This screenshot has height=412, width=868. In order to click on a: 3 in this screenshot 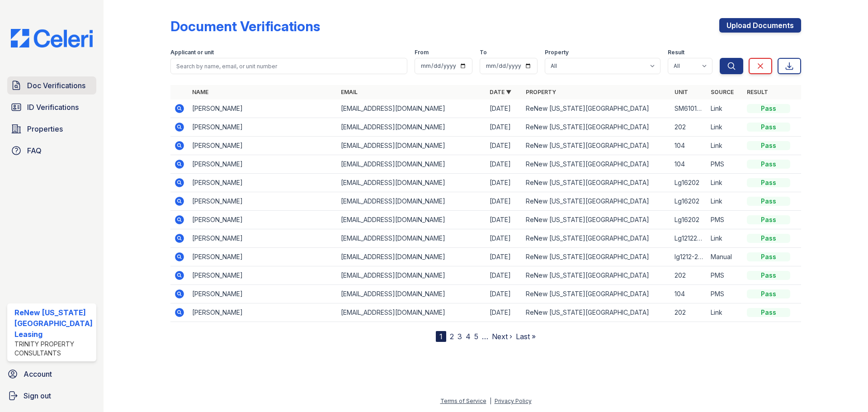, I will do `click(460, 336)`.